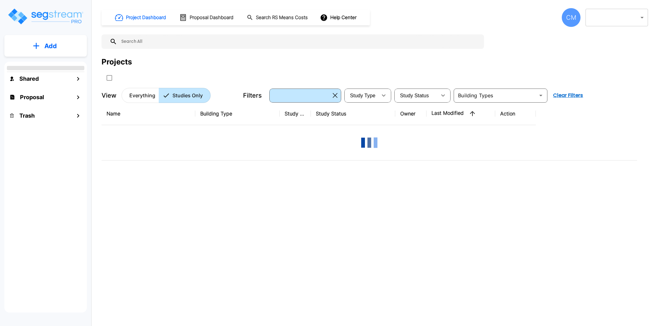 This screenshot has height=326, width=653. I want to click on input: Building Types, so click(495, 95).